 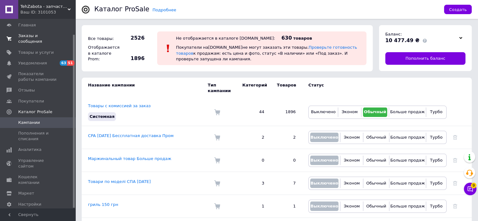 What do you see at coordinates (286, 88) in the screenshot?
I see `td: Товаров` at bounding box center [286, 88].